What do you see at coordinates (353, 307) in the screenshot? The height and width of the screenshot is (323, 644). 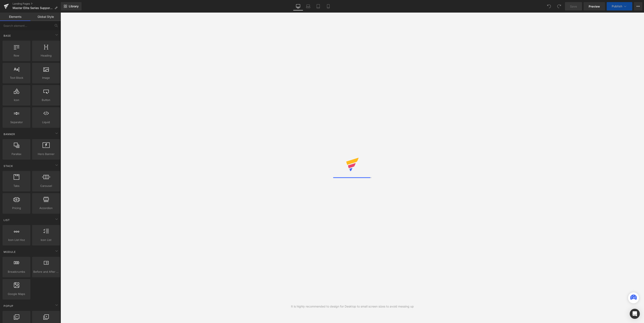 I see `div: It is highly recommended to design for Desktop to small screen sizes to avoid messing up` at bounding box center [353, 307].